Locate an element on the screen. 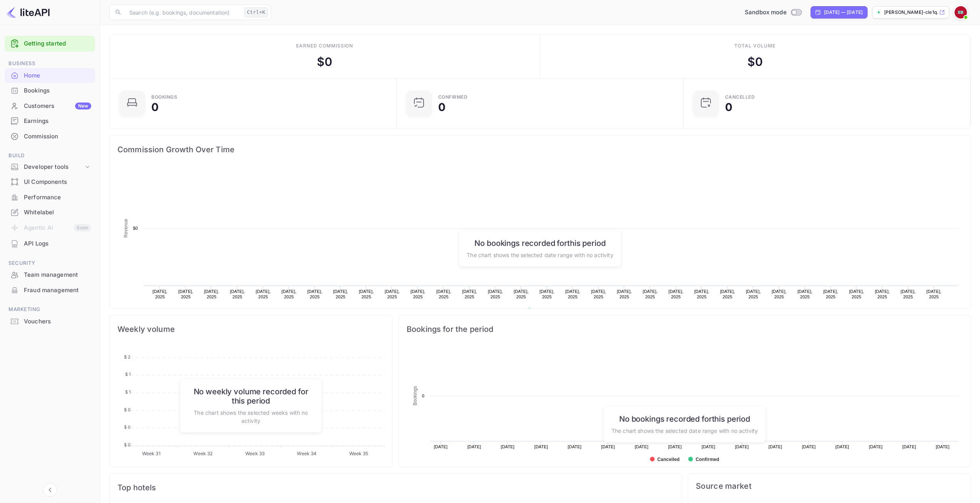 The height and width of the screenshot is (503, 980). a: Team management is located at coordinates (50, 274).